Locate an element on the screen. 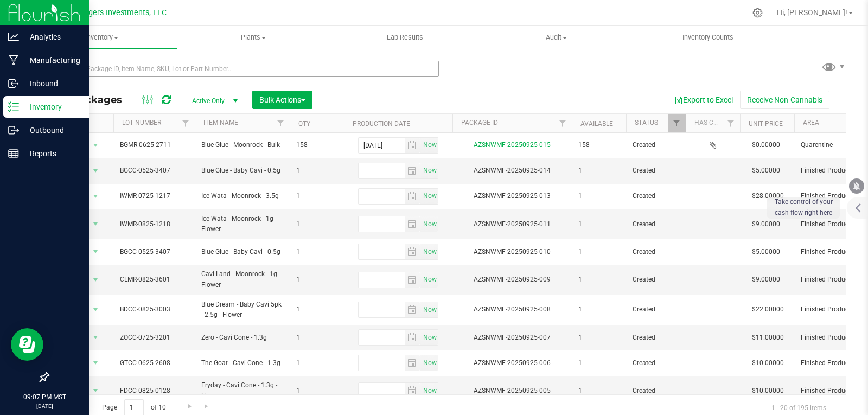 Image resolution: width=868 pixels, height=415 pixels. p: 09:07 PM MST is located at coordinates (44, 397).